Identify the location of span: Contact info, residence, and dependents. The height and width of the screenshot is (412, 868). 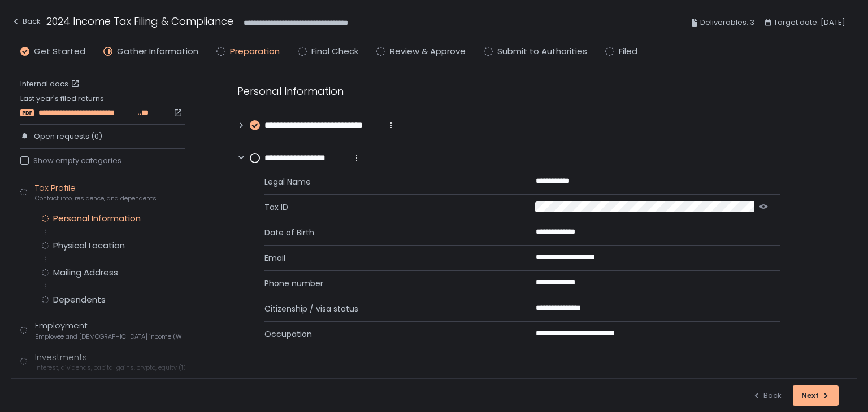
(95, 198).